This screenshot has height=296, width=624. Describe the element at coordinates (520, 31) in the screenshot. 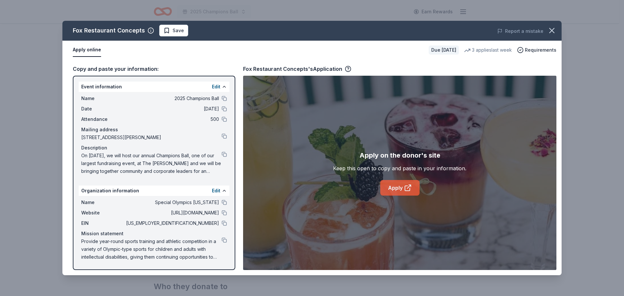

I see `button: Report a mistake` at that location.